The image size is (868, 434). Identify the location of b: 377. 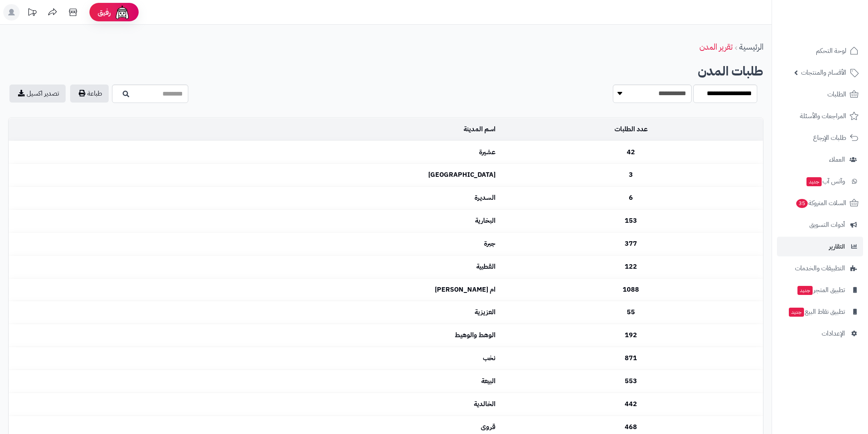
(631, 244).